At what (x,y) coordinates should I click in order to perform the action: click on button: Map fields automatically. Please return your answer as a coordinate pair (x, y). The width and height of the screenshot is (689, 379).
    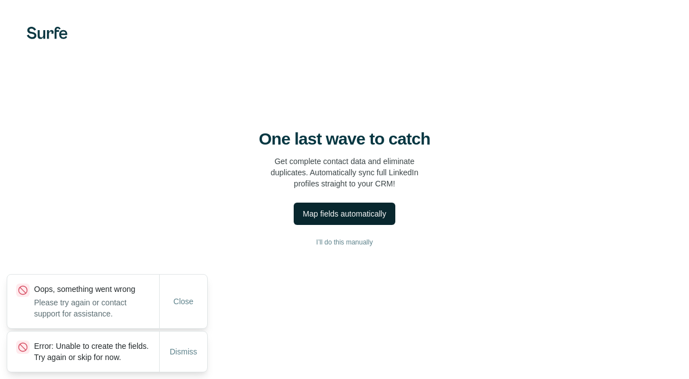
    Looking at the image, I should click on (344, 214).